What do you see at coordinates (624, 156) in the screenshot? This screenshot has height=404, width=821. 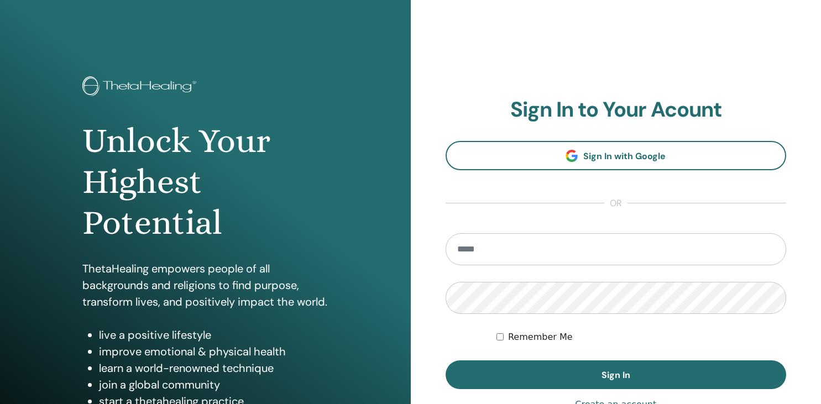 I see `span: Sign In with Google` at bounding box center [624, 156].